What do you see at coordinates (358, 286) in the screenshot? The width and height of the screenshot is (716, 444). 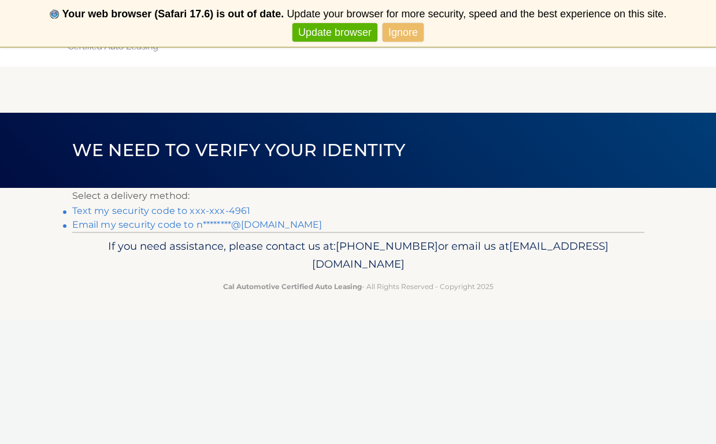 I see `p: - All Rights Reserved - Copyright 2025` at bounding box center [358, 286].